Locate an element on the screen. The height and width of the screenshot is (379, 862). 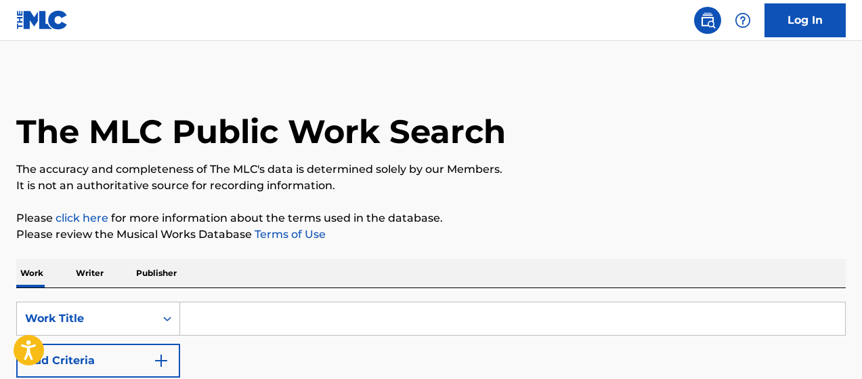
p: The accuracy and completeness of The MLC's data is determined solely by our Members. is located at coordinates (431, 169).